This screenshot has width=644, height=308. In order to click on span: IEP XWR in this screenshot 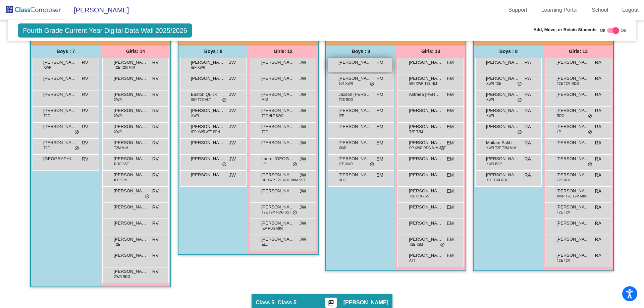, I will do `click(346, 164)`.